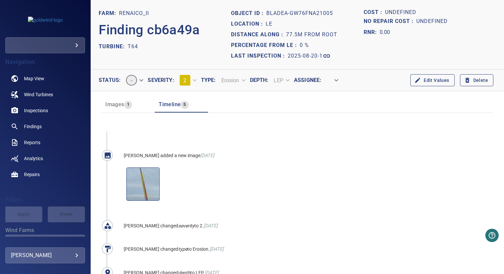 The width and height of the screenshot is (504, 274). I want to click on span: Projected additional costs incurred by waiting 1 year to repair. This is a function of possible i..., so click(390, 21).